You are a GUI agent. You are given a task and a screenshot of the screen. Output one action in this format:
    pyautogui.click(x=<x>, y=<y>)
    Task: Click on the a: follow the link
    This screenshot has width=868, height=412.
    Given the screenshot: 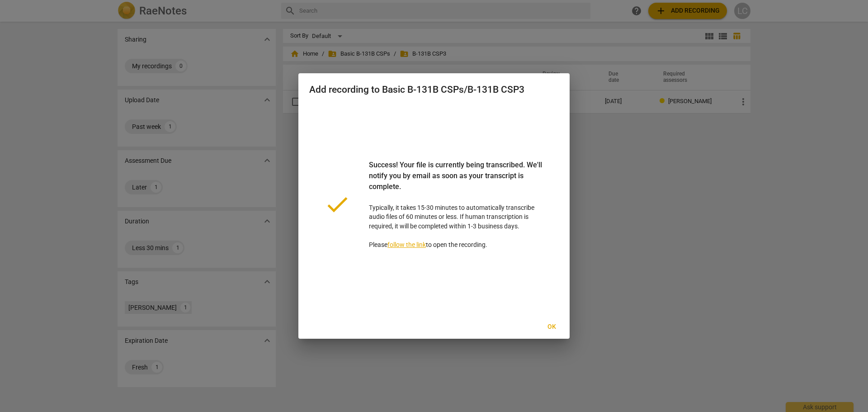 What is the action you would take?
    pyautogui.click(x=407, y=244)
    